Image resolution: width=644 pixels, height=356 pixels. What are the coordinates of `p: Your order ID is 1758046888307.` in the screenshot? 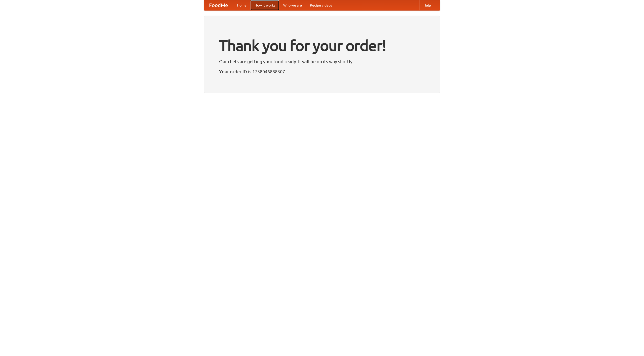 It's located at (322, 71).